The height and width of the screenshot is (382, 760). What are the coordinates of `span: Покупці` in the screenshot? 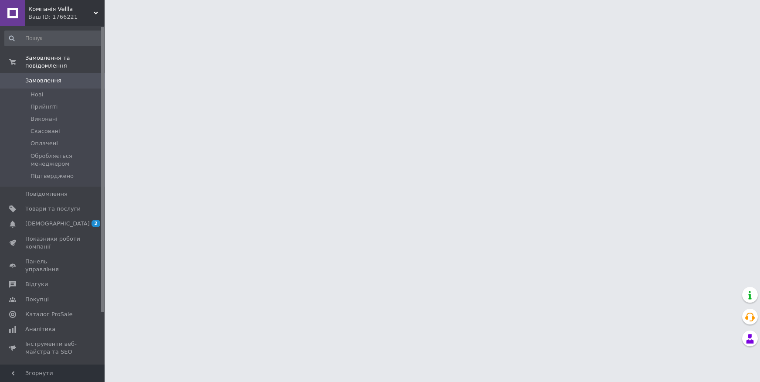 It's located at (37, 299).